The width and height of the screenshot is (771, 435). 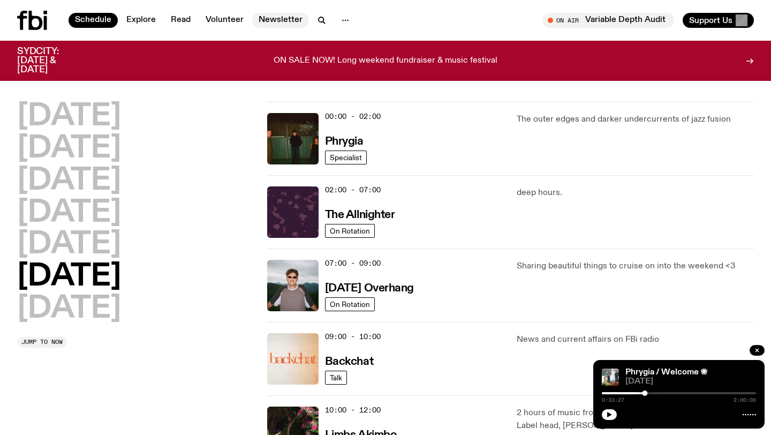 What do you see at coordinates (42, 342) in the screenshot?
I see `button: Jump to now` at bounding box center [42, 342].